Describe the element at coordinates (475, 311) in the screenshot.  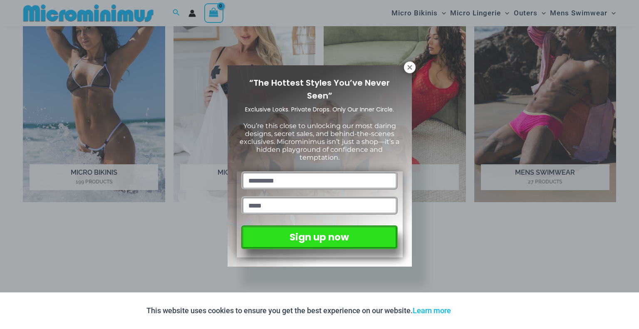
I see `button: Accept` at that location.